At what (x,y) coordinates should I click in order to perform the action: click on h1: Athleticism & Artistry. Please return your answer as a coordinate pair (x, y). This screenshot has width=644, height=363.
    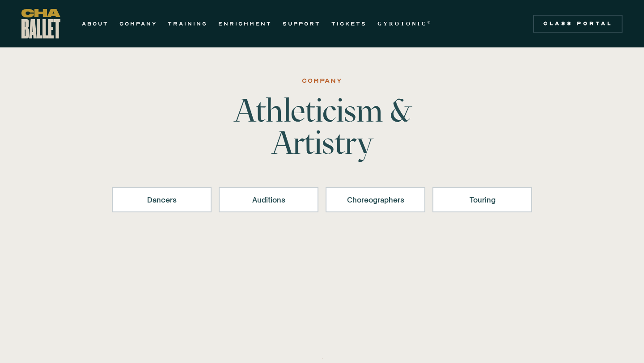
    Looking at the image, I should click on (322, 126).